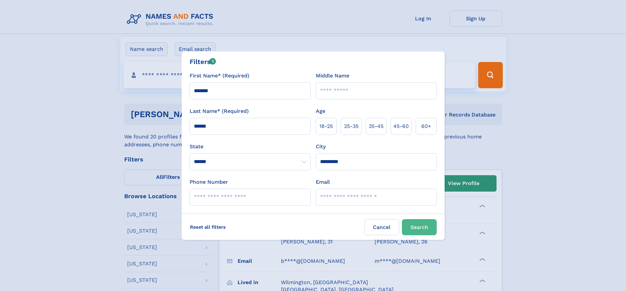 Image resolution: width=626 pixels, height=291 pixels. I want to click on label: Reset all filters, so click(208, 227).